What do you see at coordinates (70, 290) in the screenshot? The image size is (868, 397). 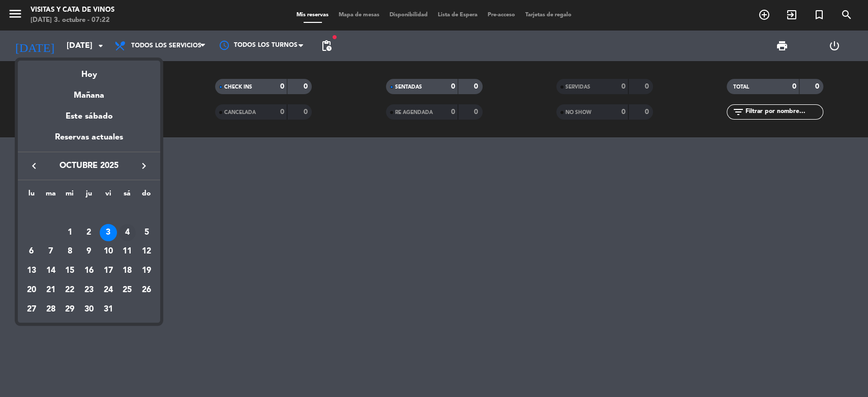 I see `td: 22 de octubre de 2025` at bounding box center [70, 290].